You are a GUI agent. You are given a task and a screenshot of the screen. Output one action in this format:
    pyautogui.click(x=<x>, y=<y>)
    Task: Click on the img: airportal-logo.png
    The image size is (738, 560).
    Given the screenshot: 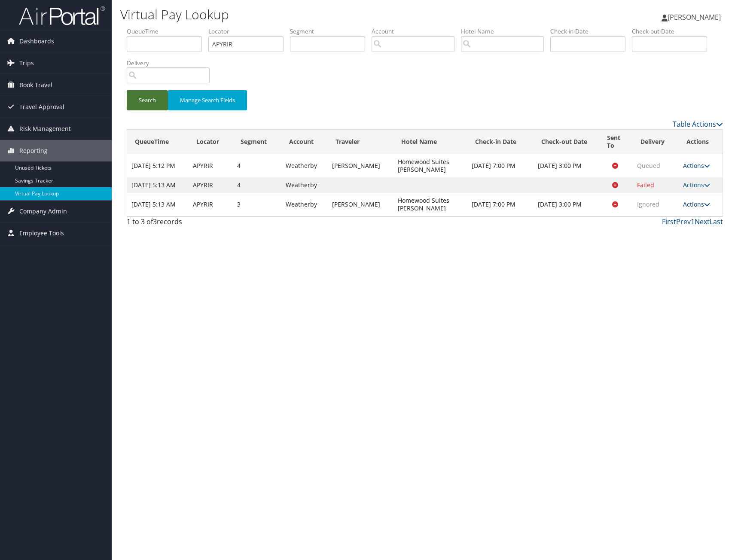 What is the action you would take?
    pyautogui.click(x=62, y=16)
    